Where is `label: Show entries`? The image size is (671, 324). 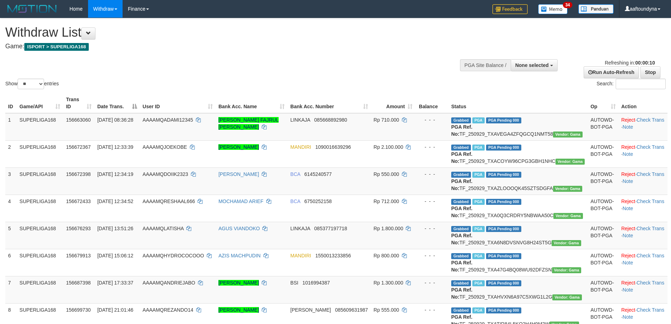
label: Show entries is located at coordinates (32, 84).